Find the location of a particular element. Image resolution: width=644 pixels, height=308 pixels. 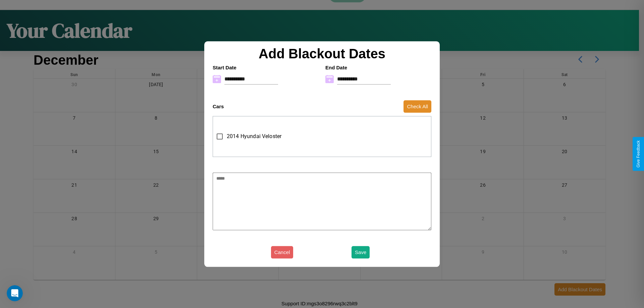

button: Save is located at coordinates (361, 252).